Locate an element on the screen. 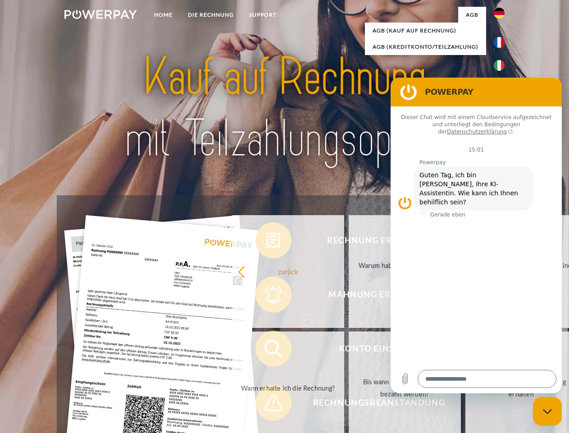 This screenshot has height=433, width=569. img: title-powerpay_de.svg is located at coordinates (284, 108).